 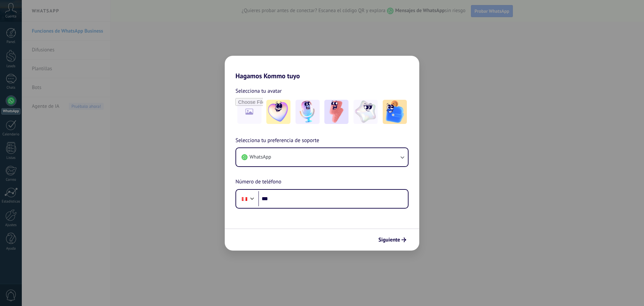 What do you see at coordinates (366, 112) in the screenshot?
I see `img: -4.jpeg` at bounding box center [366, 112].